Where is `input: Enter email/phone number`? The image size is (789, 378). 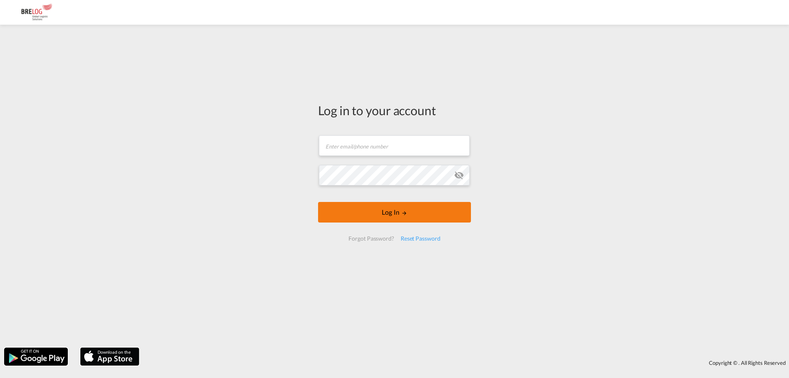 input: Enter email/phone number is located at coordinates (394, 145).